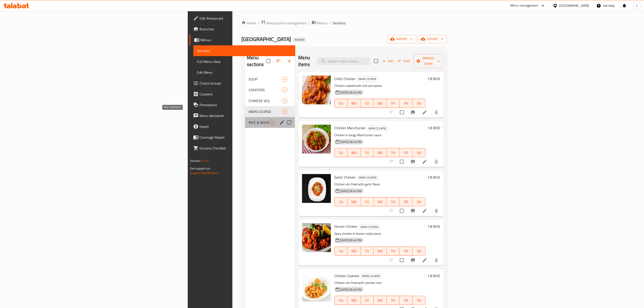 This screenshot has height=308, width=644. I want to click on span: 3, so click(285, 101).